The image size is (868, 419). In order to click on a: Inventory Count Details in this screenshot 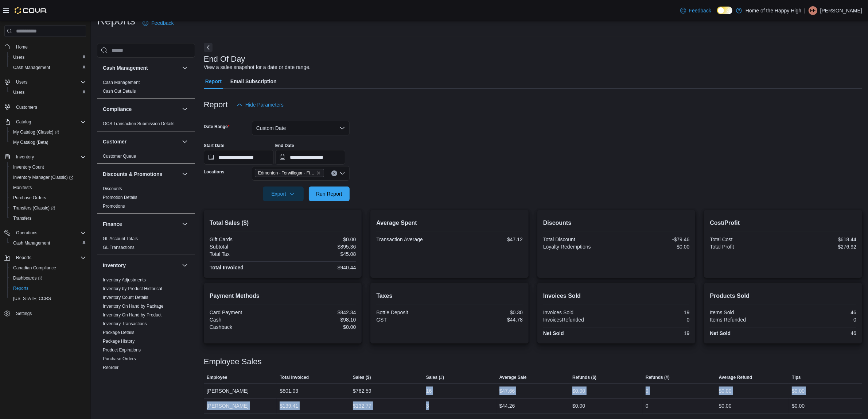, I will do `click(125, 298)`.